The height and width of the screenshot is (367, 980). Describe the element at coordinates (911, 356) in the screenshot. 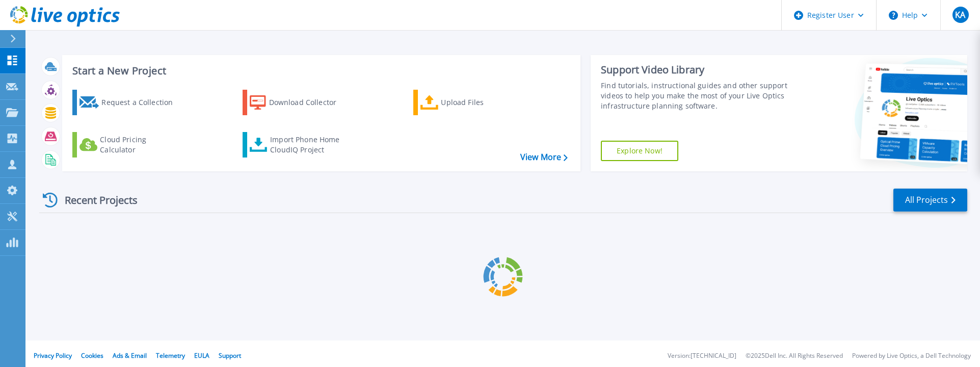

I see `li: Powered by Live Optics, a Dell Technology` at that location.